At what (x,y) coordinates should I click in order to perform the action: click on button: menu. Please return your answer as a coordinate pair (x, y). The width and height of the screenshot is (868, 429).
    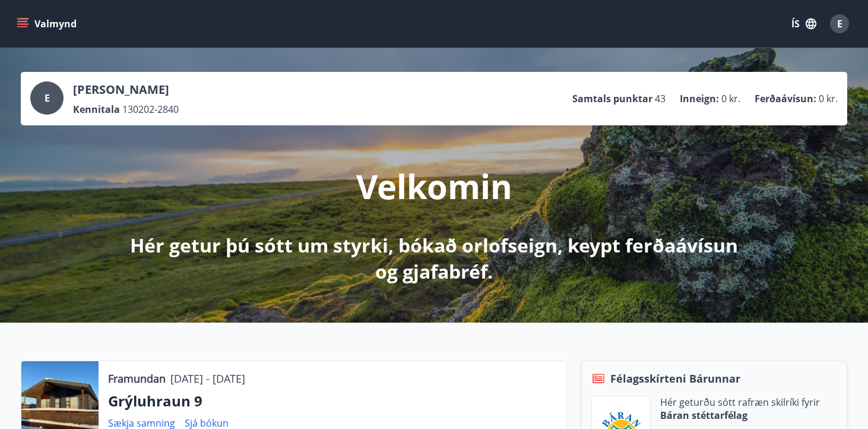
    Looking at the image, I should click on (48, 23).